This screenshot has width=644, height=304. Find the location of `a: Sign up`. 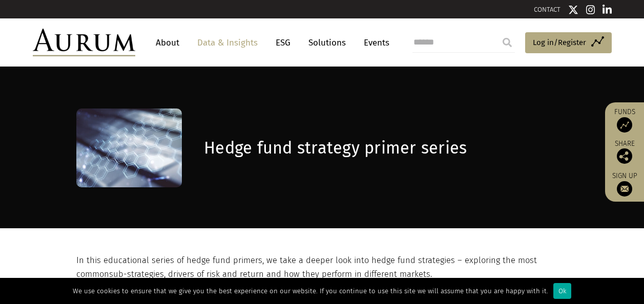

a: Sign up is located at coordinates (625, 183).